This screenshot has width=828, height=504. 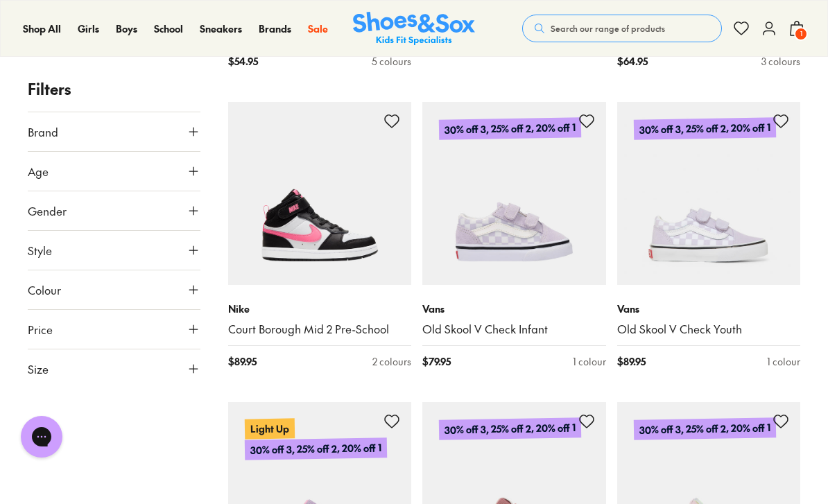 I want to click on span: Colour, so click(x=45, y=290).